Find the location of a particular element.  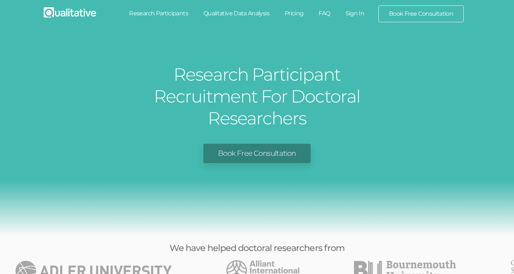

a: Research Participants is located at coordinates (159, 13).